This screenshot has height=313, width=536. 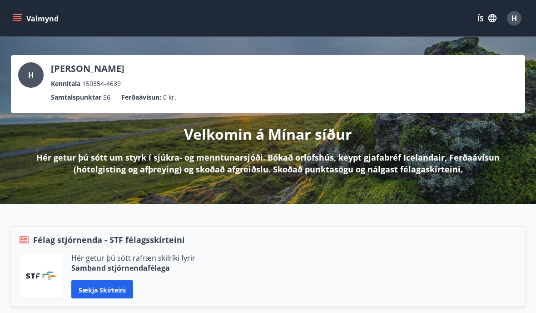 What do you see at coordinates (268, 134) in the screenshot?
I see `font: Velkomin á Mínar síður` at bounding box center [268, 134].